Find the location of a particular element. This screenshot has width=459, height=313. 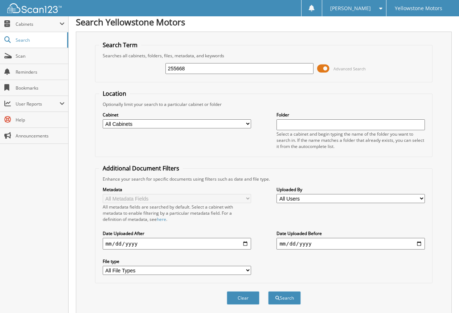

label: Folder is located at coordinates (351, 115).